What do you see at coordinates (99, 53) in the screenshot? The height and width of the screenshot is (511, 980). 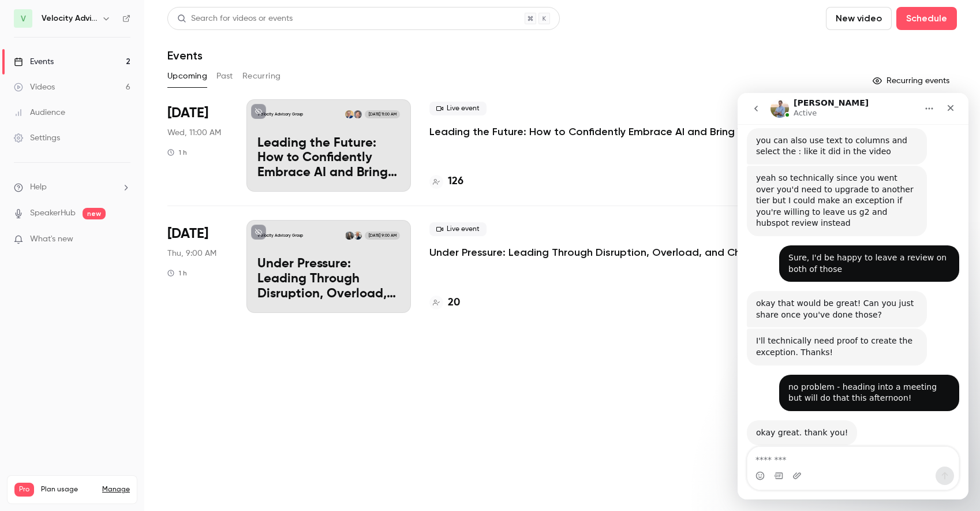 I see `div: you can also use text to columns and select the : like it did in the video` at bounding box center [99, 53].